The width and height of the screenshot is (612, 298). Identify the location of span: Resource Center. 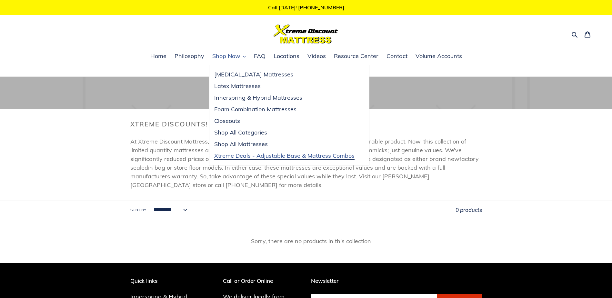
(356, 56).